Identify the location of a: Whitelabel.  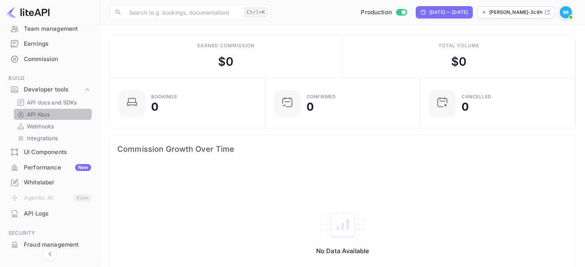
(50, 182).